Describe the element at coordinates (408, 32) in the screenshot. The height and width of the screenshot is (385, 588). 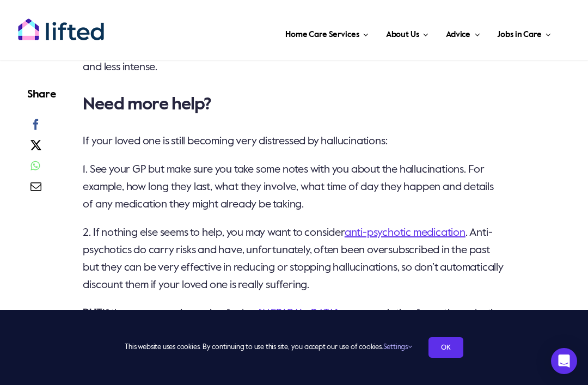
I see `a: About Us` at that location.